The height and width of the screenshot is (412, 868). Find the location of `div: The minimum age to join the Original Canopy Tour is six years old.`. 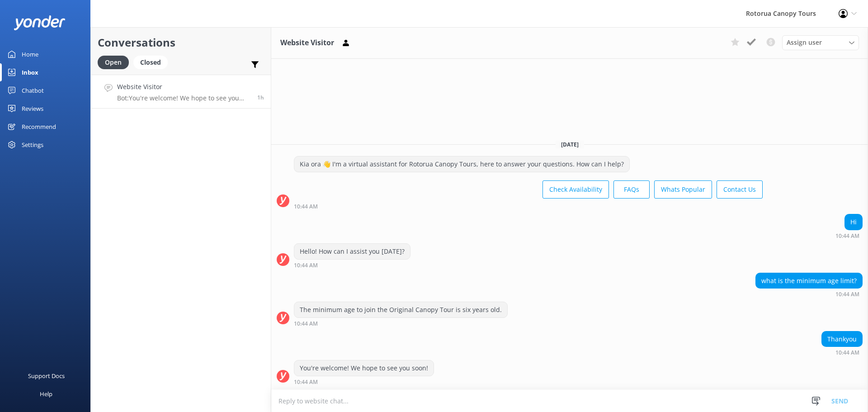

div: The minimum age to join the Original Canopy Tour is six years old. is located at coordinates (401, 310).